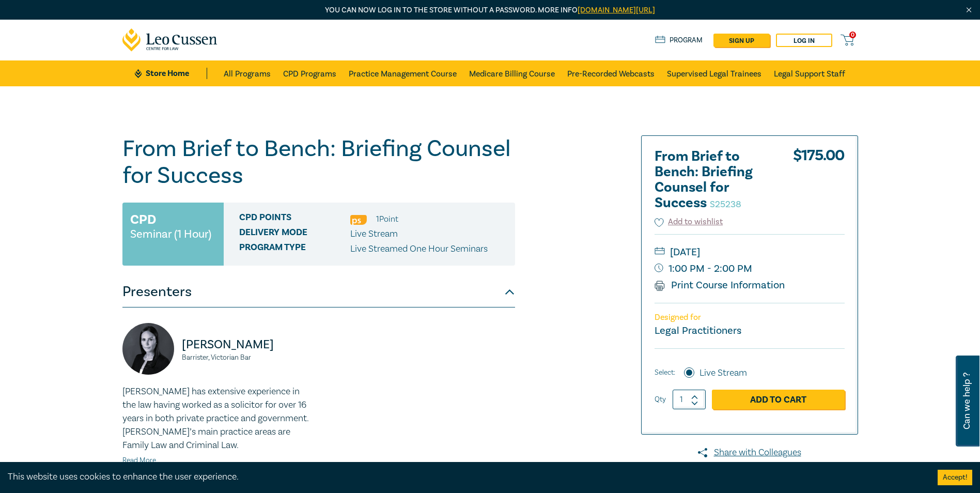 This screenshot has width=980, height=493. I want to click on img: Close, so click(969, 10).